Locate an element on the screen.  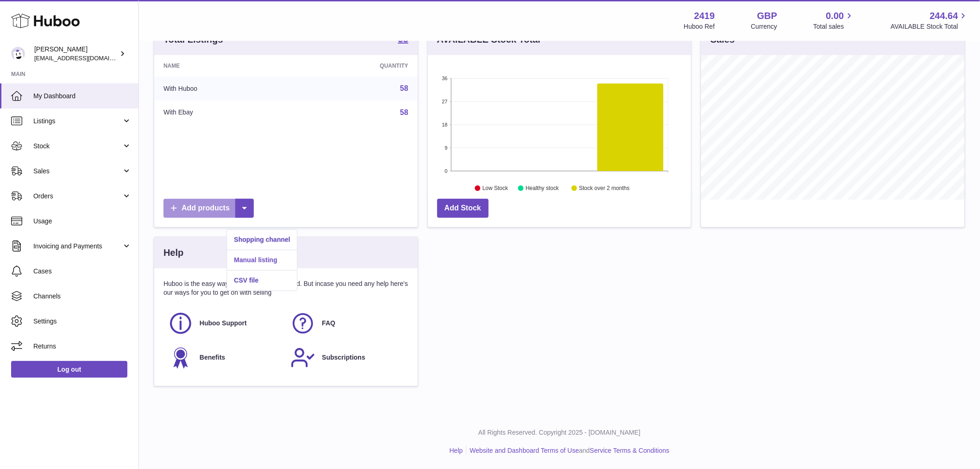
span: Huboo Support is located at coordinates (224, 323).